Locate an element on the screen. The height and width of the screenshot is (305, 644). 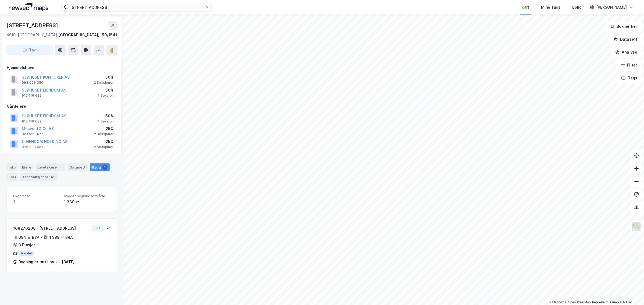
button: Filter is located at coordinates (629, 65).